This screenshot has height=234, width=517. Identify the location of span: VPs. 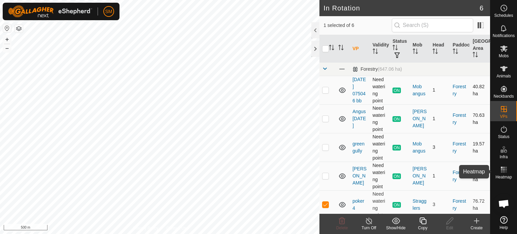
(503, 116).